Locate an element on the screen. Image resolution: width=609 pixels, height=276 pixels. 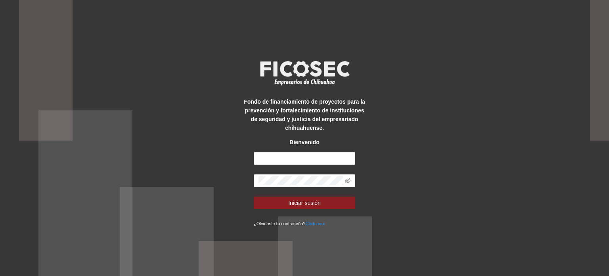
small: ¿Olvidaste tu contraseña? is located at coordinates (289, 223).